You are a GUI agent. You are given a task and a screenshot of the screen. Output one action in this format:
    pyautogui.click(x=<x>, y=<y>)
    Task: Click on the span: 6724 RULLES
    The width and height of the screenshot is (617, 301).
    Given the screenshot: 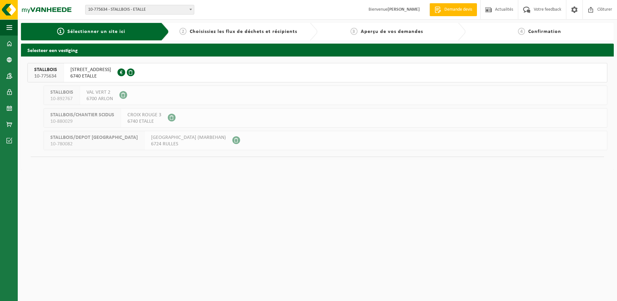 What is the action you would take?
    pyautogui.click(x=188, y=144)
    